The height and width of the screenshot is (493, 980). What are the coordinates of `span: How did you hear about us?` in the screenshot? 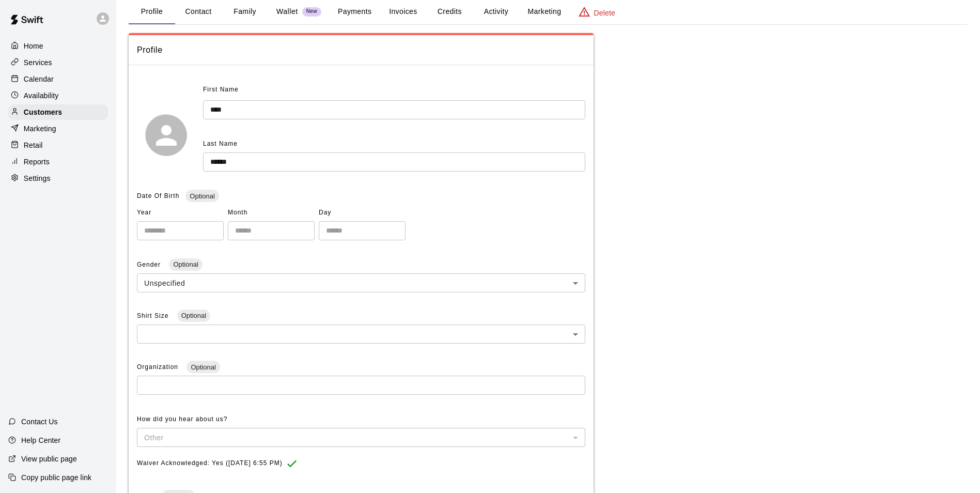 It's located at (182, 419).